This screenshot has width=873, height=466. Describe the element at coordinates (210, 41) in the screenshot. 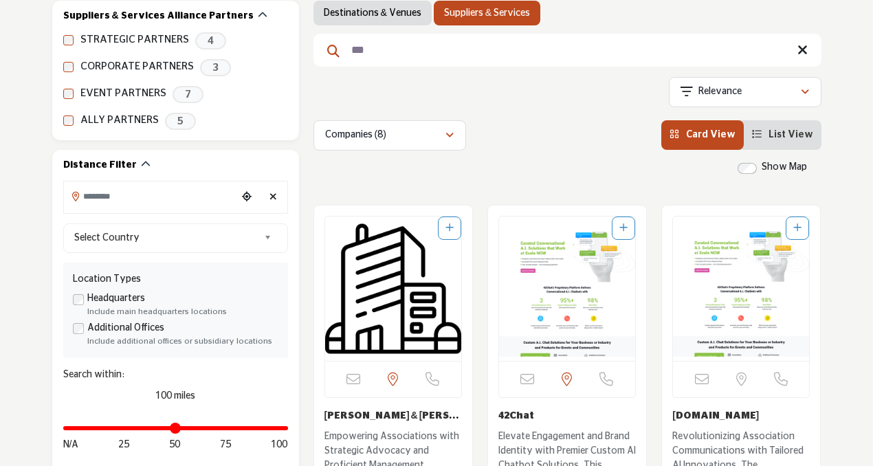

I see `span: 4` at that location.